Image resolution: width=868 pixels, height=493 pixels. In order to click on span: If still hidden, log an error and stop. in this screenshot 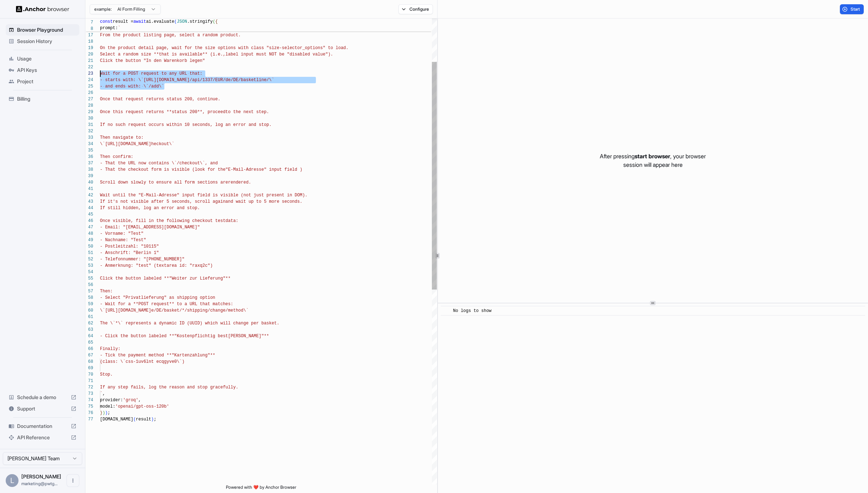, I will do `click(150, 208)`.